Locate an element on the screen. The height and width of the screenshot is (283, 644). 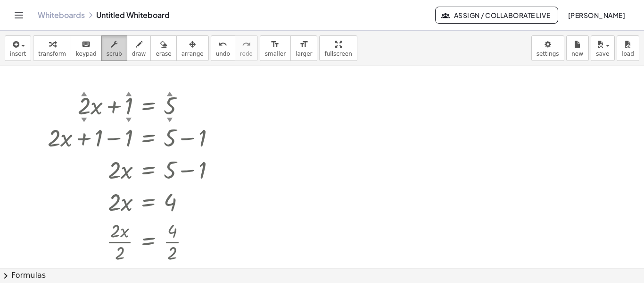
button: undoundo is located at coordinates (223, 48).